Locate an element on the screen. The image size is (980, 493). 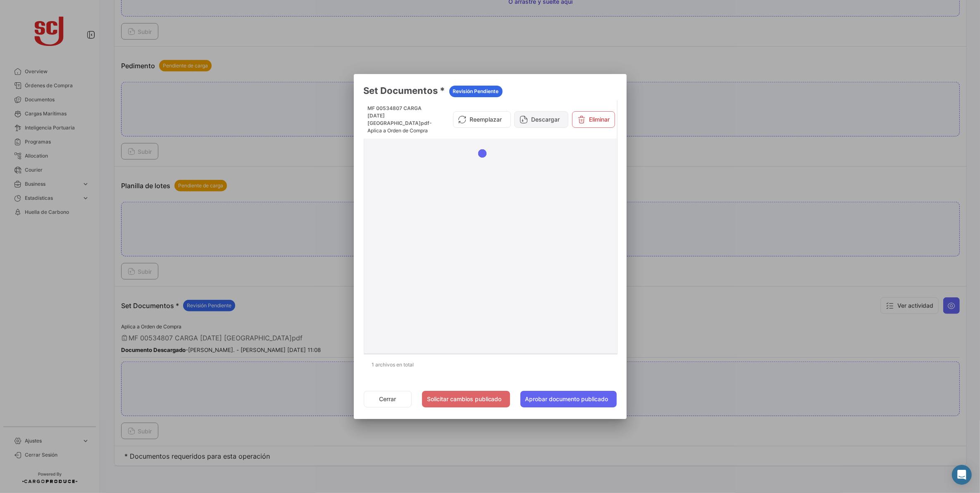
button: Solicitar cambios publicado is located at coordinates (465, 399).